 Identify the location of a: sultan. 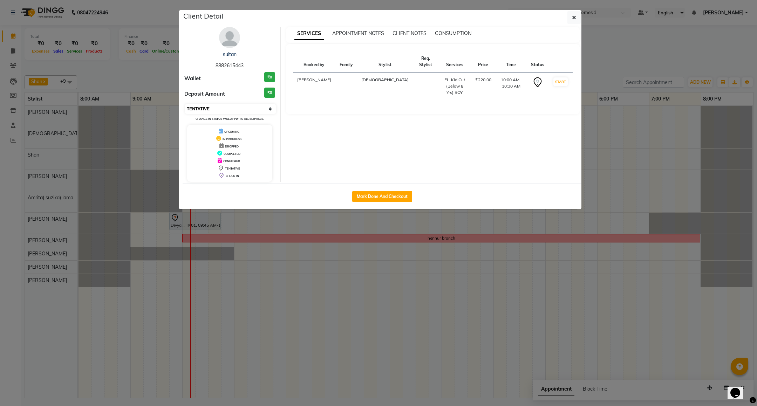
(230, 54).